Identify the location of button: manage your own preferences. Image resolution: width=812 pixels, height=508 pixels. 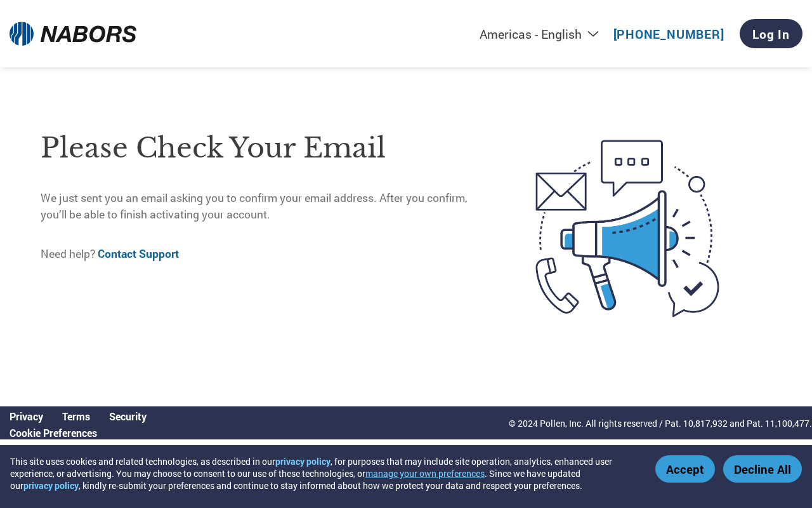
(425, 473).